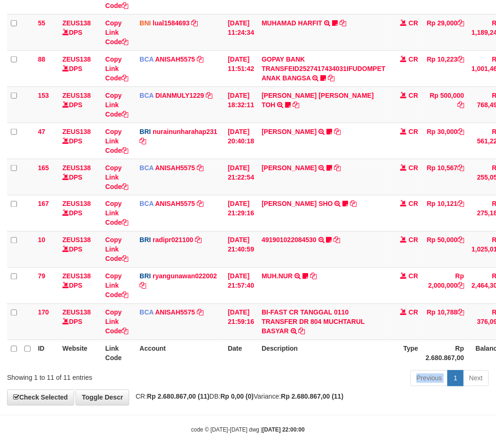 This screenshot has height=448, width=496. I want to click on a: Copy CARINA OCTAVIA TOH to clipboard, so click(296, 105).